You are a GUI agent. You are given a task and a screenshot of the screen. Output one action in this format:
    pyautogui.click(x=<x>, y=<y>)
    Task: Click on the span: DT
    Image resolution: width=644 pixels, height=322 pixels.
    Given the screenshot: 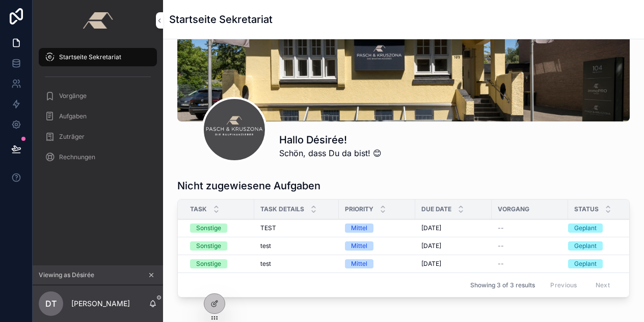 What is the action you would take?
    pyautogui.click(x=51, y=303)
    